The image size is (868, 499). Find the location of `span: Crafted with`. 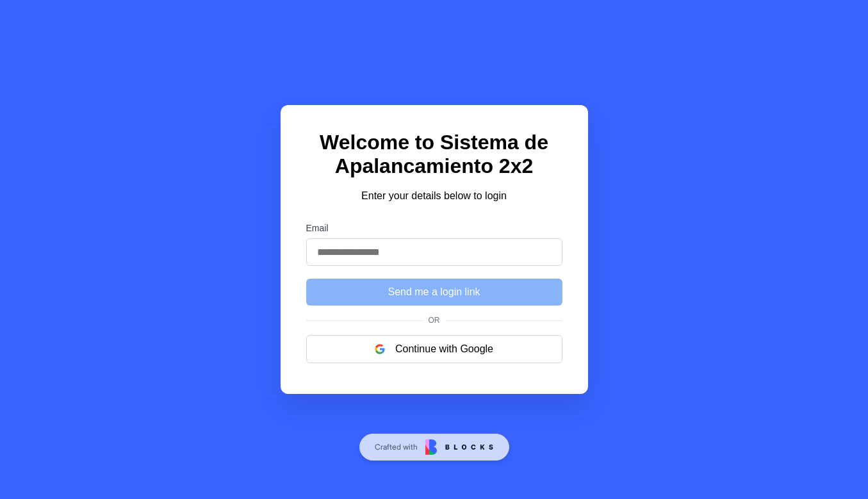

span: Crafted with is located at coordinates (396, 447).